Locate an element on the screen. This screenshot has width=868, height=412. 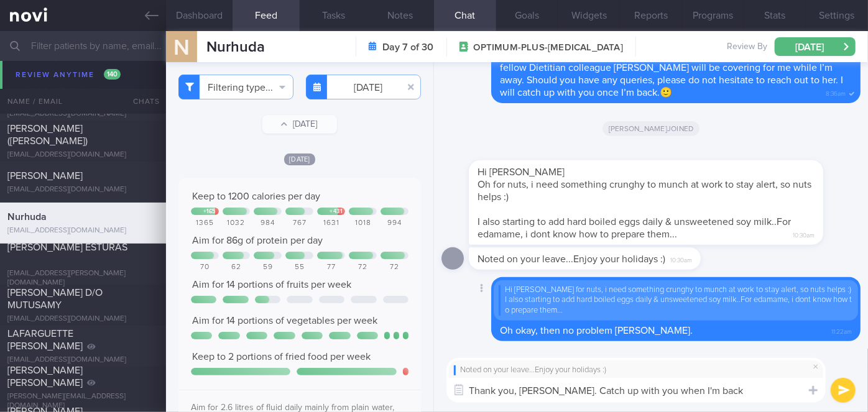
div: Noted on your leave...Enjoy your holidays :) is located at coordinates (636, 370).